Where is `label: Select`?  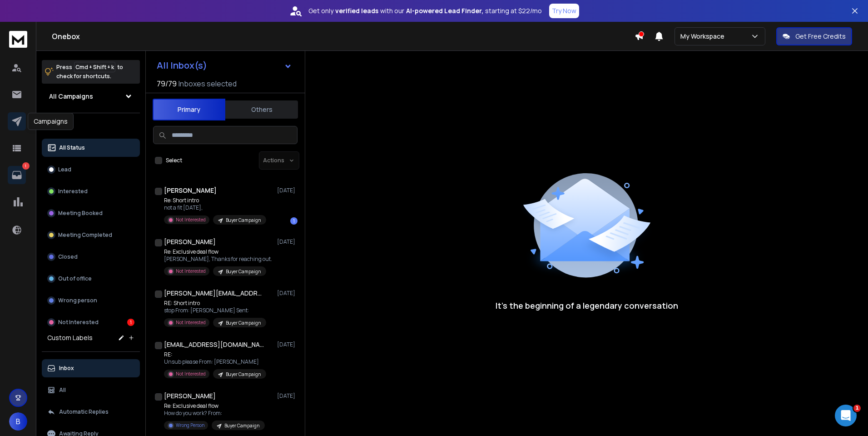 label: Select is located at coordinates (174, 160).